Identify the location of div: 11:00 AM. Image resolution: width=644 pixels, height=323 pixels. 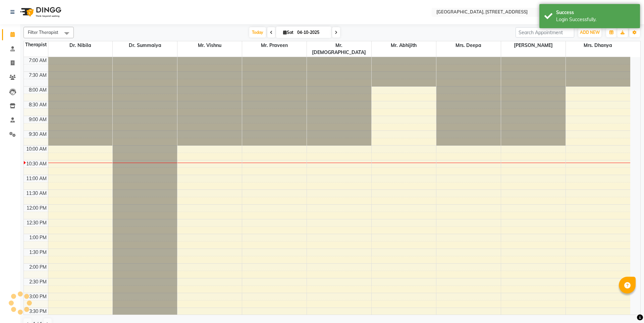
(37, 178).